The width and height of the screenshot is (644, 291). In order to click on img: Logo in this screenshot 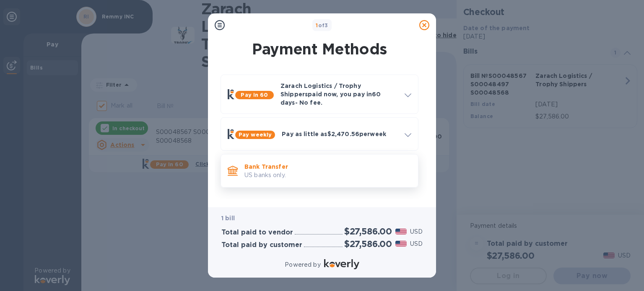, I will do `click(342, 264)`.